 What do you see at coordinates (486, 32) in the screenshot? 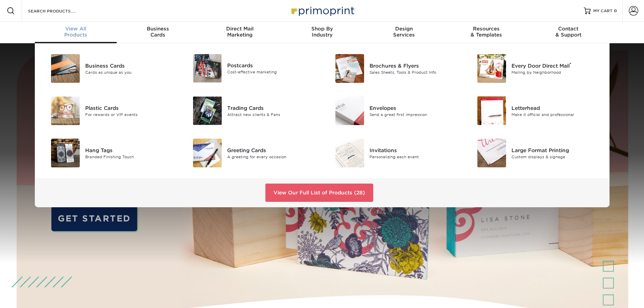
I see `div: & Templates` at bounding box center [486, 32].